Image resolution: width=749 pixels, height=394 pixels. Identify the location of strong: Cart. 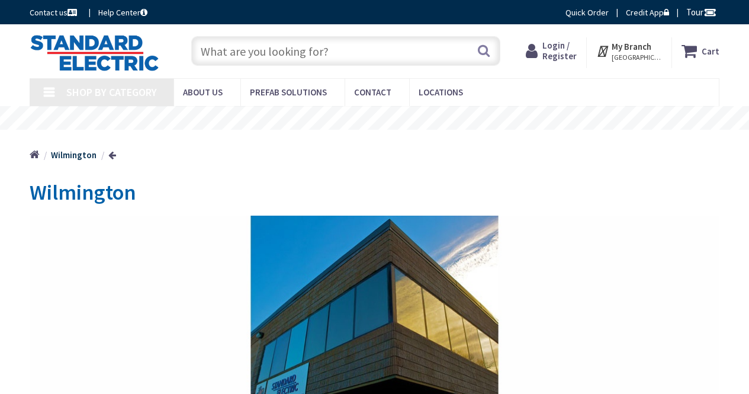
(710, 51).